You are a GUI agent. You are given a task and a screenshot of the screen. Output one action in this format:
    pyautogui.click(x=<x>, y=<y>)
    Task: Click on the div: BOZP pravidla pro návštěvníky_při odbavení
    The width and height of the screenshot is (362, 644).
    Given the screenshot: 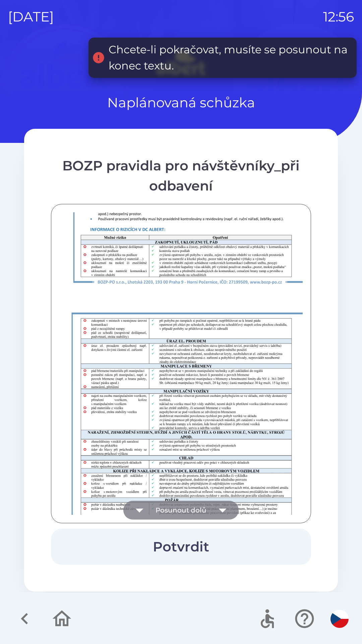 What is the action you would take?
    pyautogui.click(x=181, y=176)
    